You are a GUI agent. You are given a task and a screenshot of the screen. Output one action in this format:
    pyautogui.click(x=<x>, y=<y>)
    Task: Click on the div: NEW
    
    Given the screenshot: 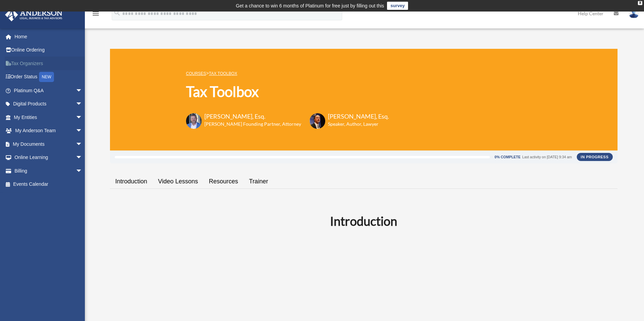 What is the action you would take?
    pyautogui.click(x=47, y=77)
    